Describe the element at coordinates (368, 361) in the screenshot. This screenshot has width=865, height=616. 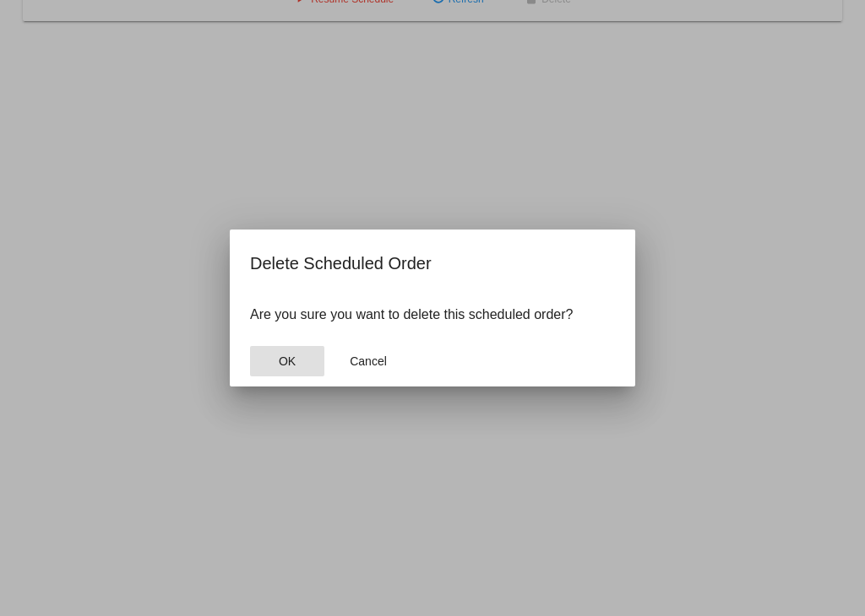
I see `span: Cancel` at that location.